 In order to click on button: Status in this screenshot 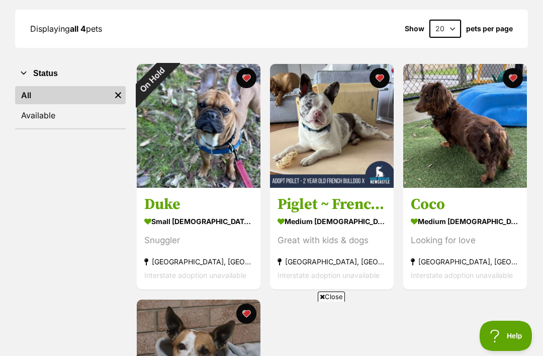, I will do `click(70, 73)`.